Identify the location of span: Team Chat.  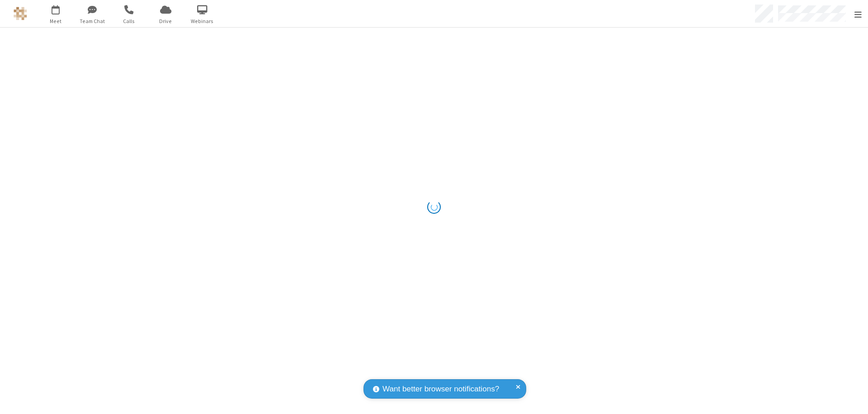
(93, 21).